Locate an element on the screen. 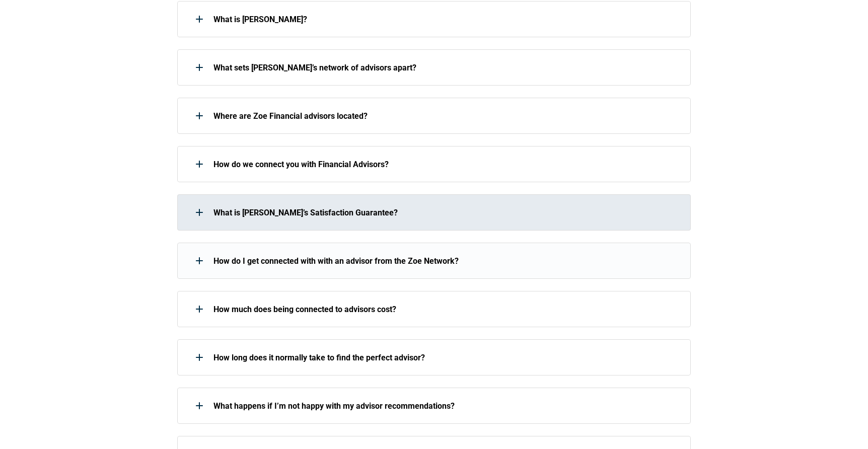 This screenshot has height=449, width=868. p: How do I get connected with with an advisor from the Zoe Network? is located at coordinates (446, 261).